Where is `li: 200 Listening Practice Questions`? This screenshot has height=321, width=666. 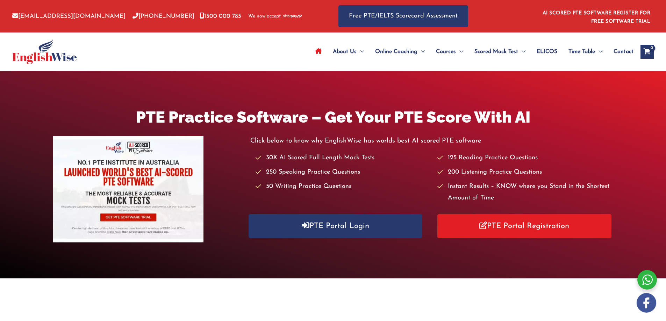
li: 200 Listening Practice Questions is located at coordinates (524, 172).